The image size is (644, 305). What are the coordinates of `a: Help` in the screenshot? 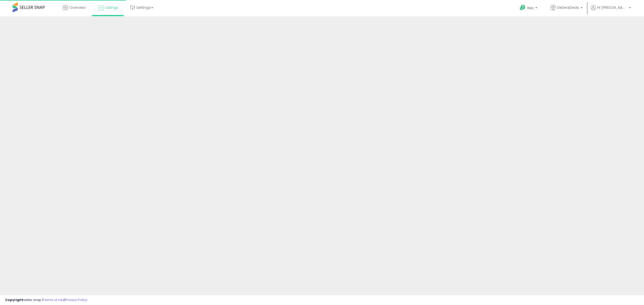 It's located at (529, 9).